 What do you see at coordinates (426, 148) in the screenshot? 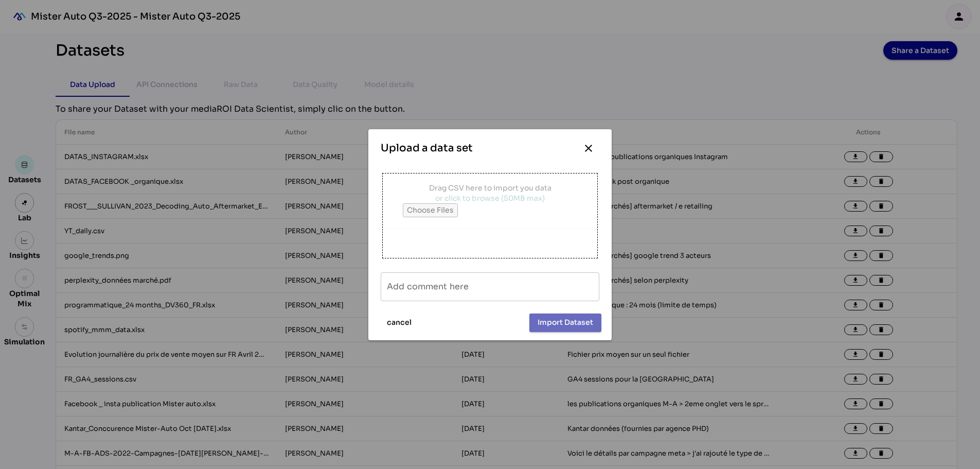
I see `div: Upload a data set` at bounding box center [426, 148].